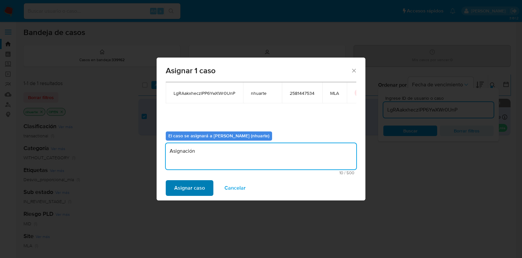 The width and height of the screenshot is (522, 258). Describe the element at coordinates (354, 70) in the screenshot. I see `button: Cerrar ventana` at that location.